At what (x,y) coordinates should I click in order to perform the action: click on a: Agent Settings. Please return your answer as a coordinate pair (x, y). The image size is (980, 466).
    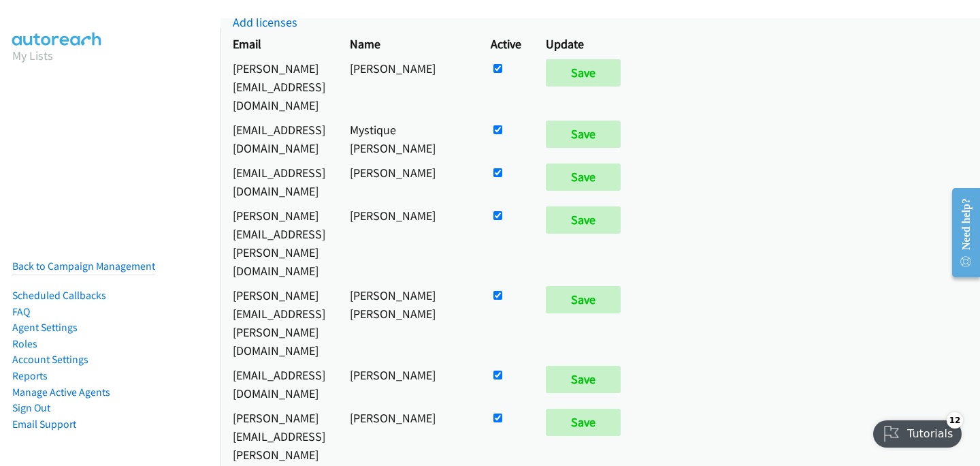
    Looking at the image, I should click on (45, 326).